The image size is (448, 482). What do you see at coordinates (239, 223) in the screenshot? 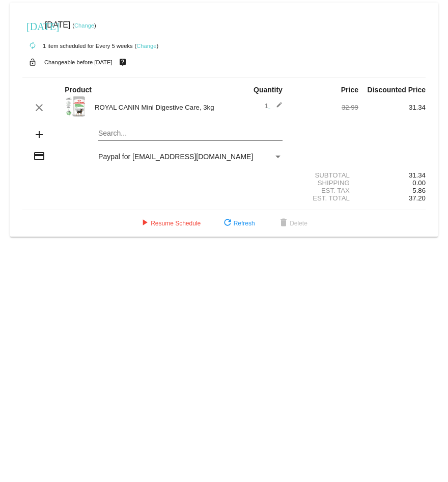
I see `span: Refresh` at bounding box center [239, 223].